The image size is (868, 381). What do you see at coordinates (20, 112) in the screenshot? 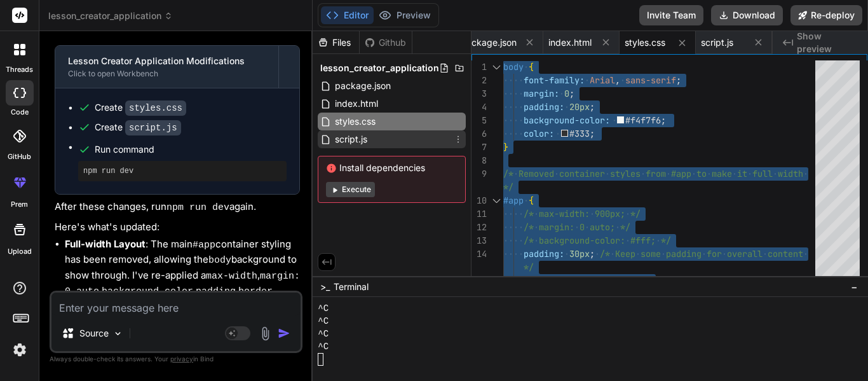
I see `label: code` at bounding box center [20, 112].